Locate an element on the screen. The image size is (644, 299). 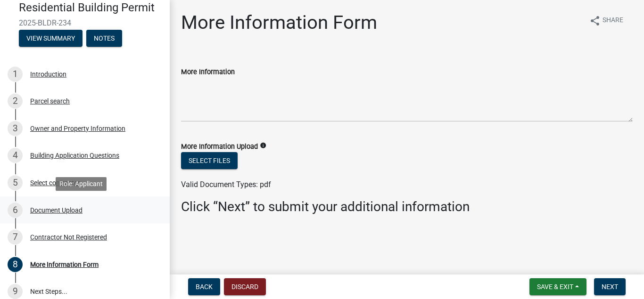
i: share is located at coordinates (595, 21).